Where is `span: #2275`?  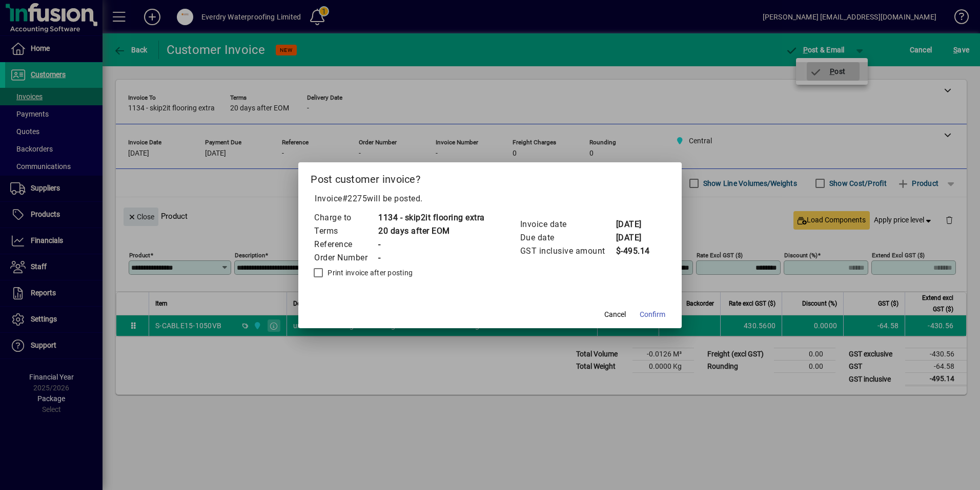 span: #2275 is located at coordinates (354, 198).